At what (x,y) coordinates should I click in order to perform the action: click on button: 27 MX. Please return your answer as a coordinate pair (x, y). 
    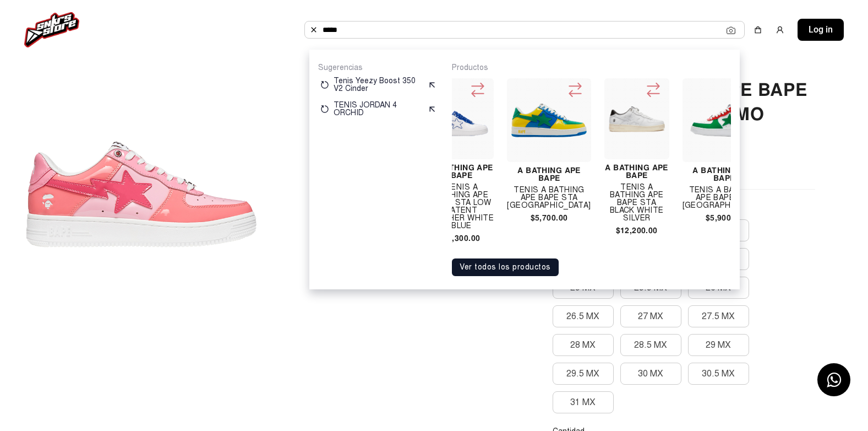
    Looking at the image, I should click on (651, 316).